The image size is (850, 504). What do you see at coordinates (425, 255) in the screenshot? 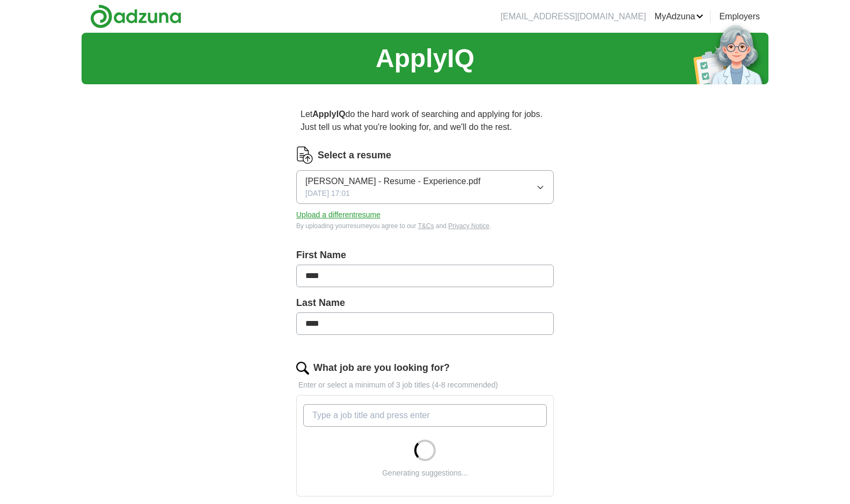
I see `label: First Name` at bounding box center [425, 255].